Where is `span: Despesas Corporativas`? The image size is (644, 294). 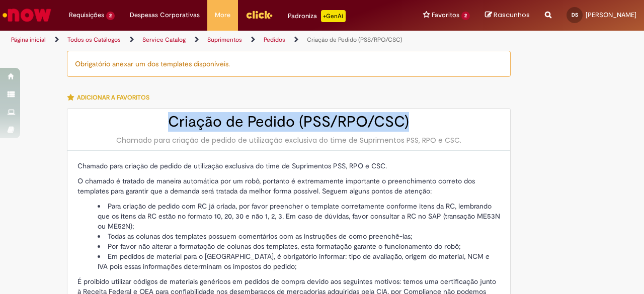 span: Despesas Corporativas is located at coordinates (165, 15).